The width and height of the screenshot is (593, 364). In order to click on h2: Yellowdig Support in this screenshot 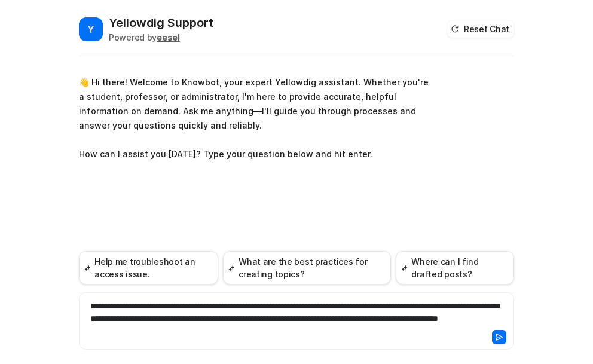, I will do `click(161, 23)`.